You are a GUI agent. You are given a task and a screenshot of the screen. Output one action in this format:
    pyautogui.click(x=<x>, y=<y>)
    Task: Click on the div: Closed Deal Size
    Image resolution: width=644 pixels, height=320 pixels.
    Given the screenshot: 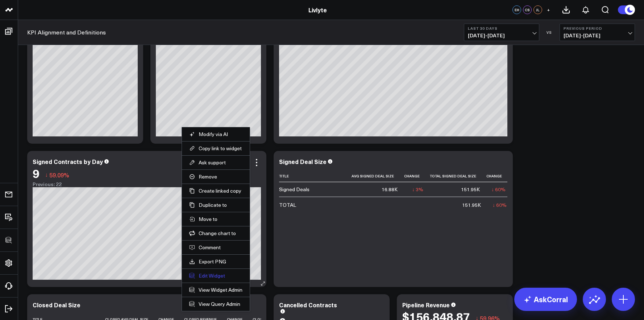 What is the action you would take?
    pyautogui.click(x=56, y=305)
    